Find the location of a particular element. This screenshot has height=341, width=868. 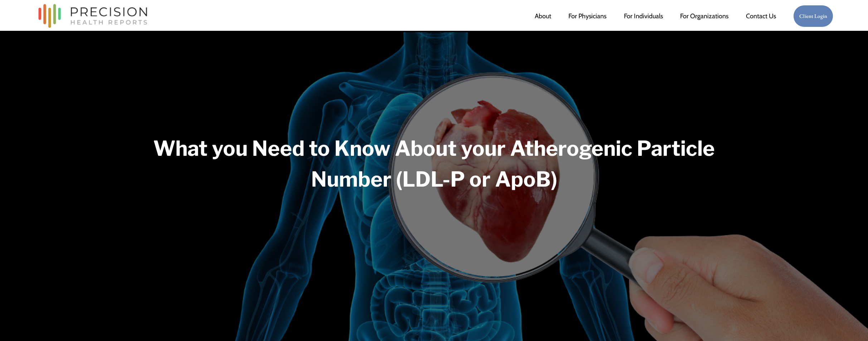

a: For Individuals is located at coordinates (643, 16).